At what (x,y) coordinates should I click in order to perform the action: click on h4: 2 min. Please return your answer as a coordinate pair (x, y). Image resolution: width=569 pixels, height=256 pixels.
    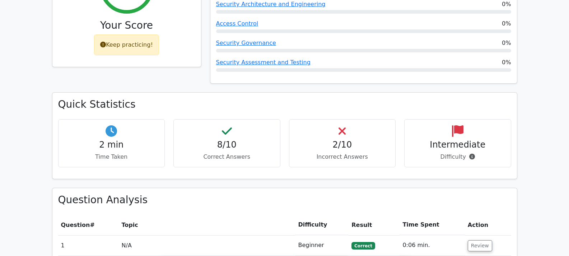
    Looking at the image, I should click on (112, 145).